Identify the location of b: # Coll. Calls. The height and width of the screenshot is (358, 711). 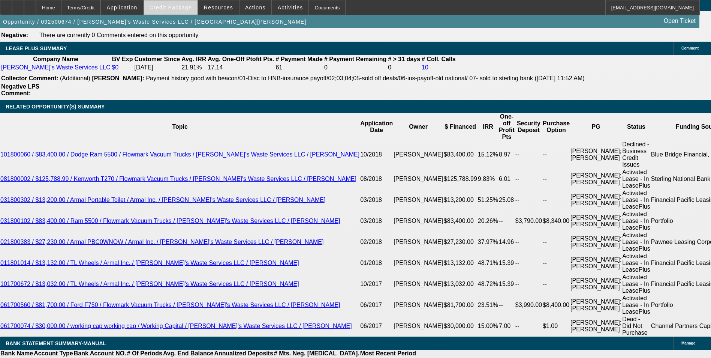
(439, 59).